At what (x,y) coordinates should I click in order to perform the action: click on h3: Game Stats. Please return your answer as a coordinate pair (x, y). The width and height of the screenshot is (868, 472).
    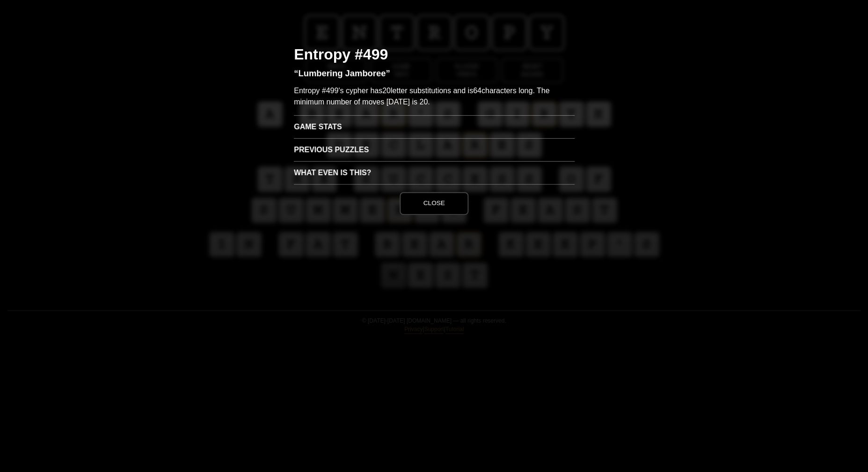
    Looking at the image, I should click on (434, 126).